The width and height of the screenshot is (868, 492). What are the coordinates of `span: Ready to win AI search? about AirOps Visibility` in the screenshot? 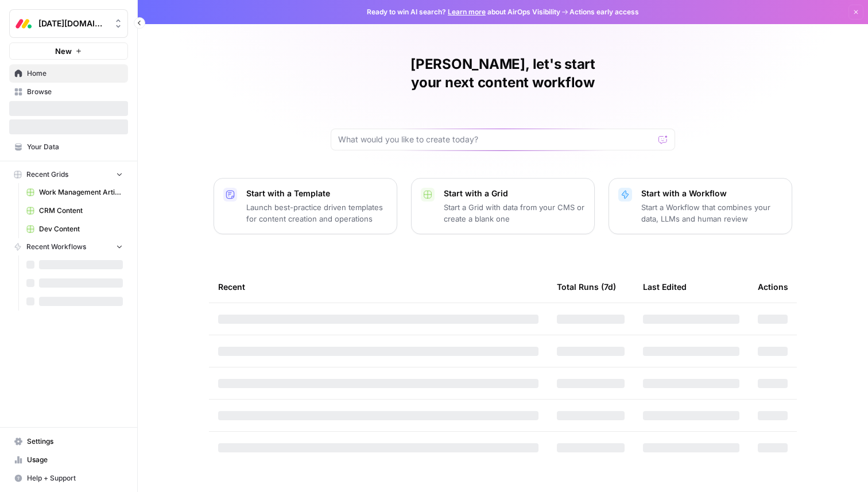 It's located at (463, 12).